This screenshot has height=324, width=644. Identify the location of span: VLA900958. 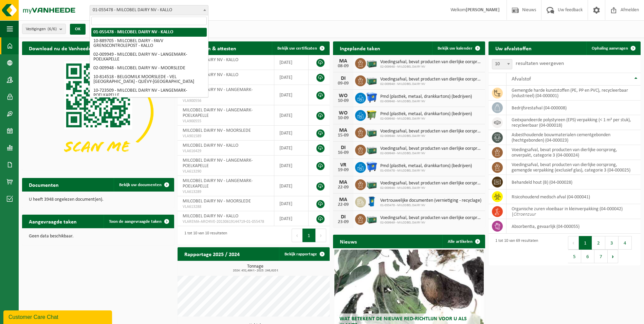
(226, 81).